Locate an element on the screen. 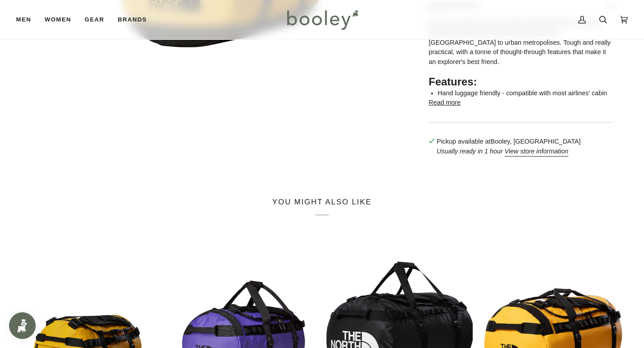 The width and height of the screenshot is (644, 348). h2: Features: is located at coordinates (521, 82).